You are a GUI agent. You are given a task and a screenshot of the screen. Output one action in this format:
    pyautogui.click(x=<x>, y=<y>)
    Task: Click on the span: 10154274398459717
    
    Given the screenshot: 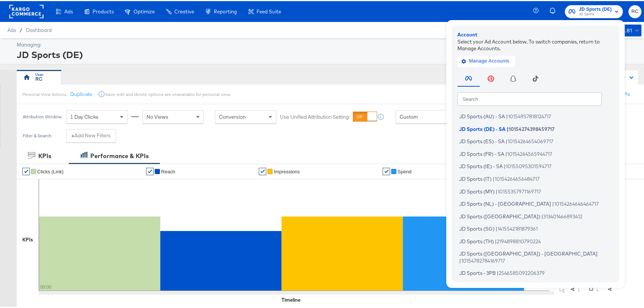 What is the action you would take?
    pyautogui.click(x=531, y=128)
    